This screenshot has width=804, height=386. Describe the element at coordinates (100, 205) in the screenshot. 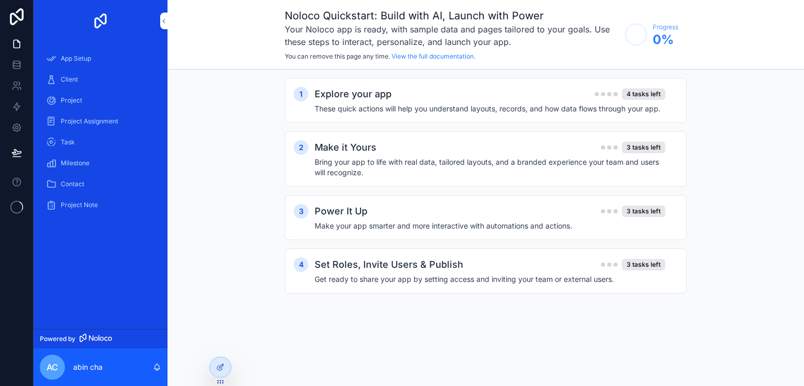

I see `a: Project Note` at that location.